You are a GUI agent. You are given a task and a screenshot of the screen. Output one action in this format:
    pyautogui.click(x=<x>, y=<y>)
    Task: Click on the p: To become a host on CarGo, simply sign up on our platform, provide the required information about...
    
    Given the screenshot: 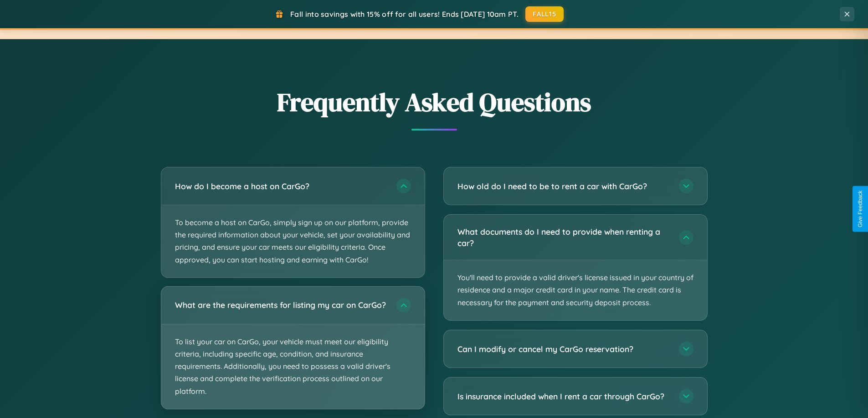 What is the action you would take?
    pyautogui.click(x=293, y=241)
    